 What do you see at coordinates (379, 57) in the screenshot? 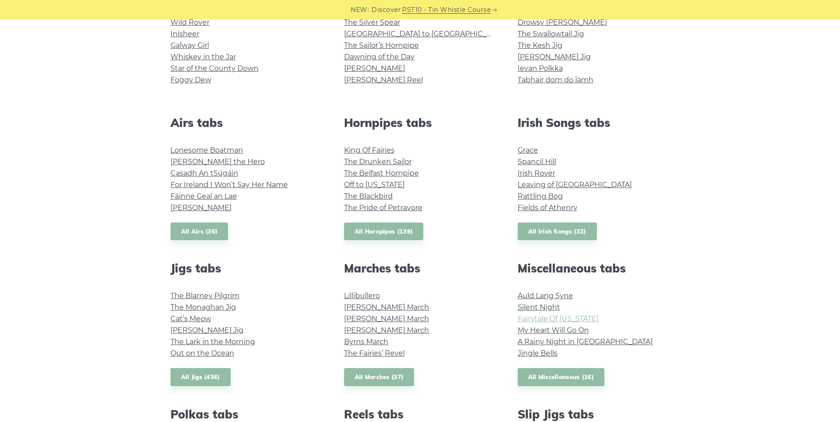
I see `a: Dawning of the Day` at bounding box center [379, 57].